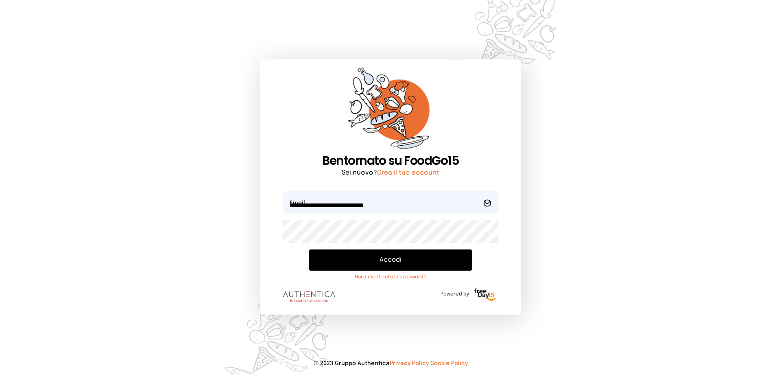 Image resolution: width=781 pixels, height=374 pixels. Describe the element at coordinates (390, 173) in the screenshot. I see `p: Sei nuovo?` at that location.